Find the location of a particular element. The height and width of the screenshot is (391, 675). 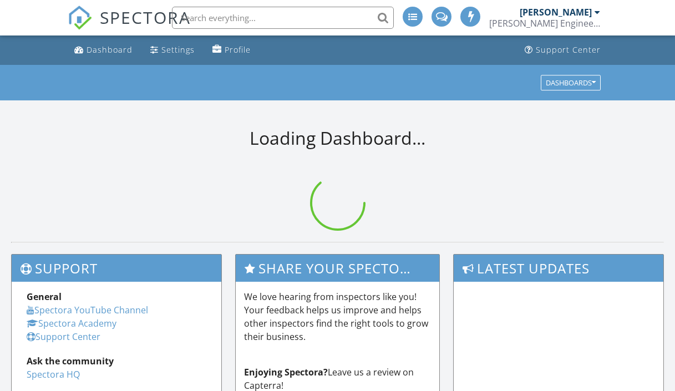

div: Support Center is located at coordinates (568, 49).